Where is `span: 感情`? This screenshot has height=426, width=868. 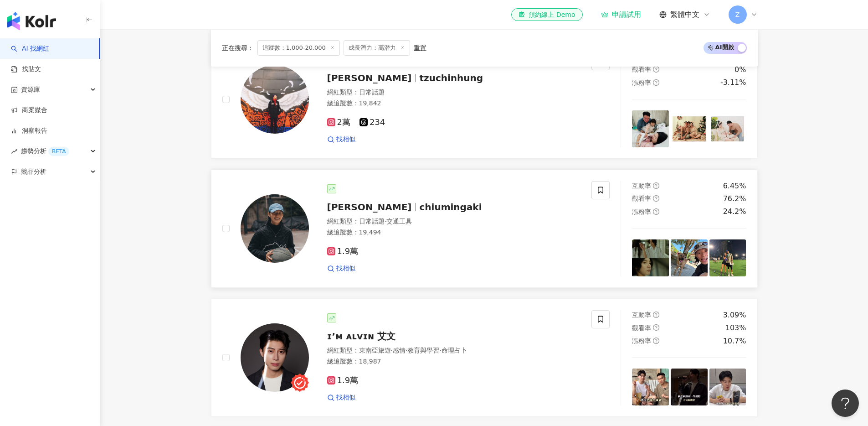 span: 感情 is located at coordinates (399, 350).